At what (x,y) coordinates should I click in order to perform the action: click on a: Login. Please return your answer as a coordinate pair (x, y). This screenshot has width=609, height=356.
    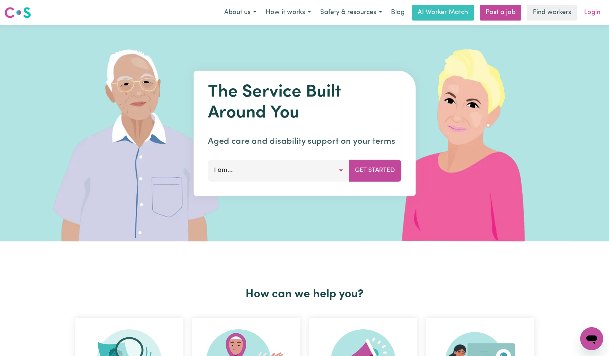
    Looking at the image, I should click on (592, 13).